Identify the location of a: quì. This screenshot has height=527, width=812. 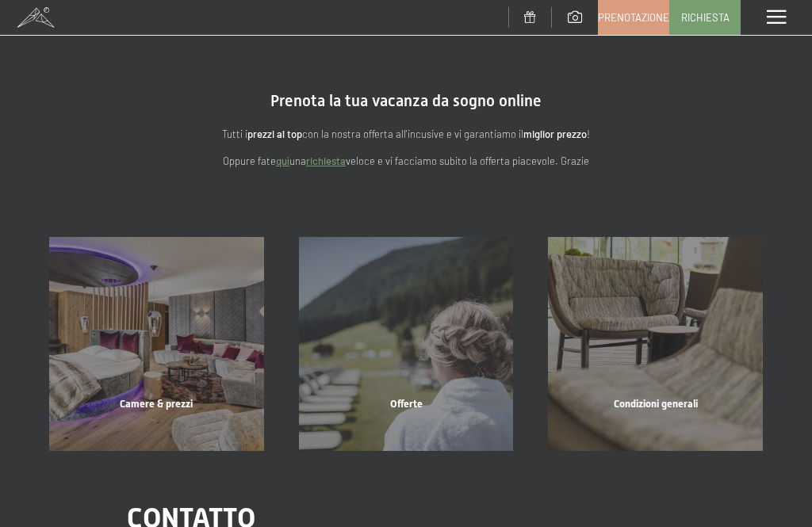
(282, 161).